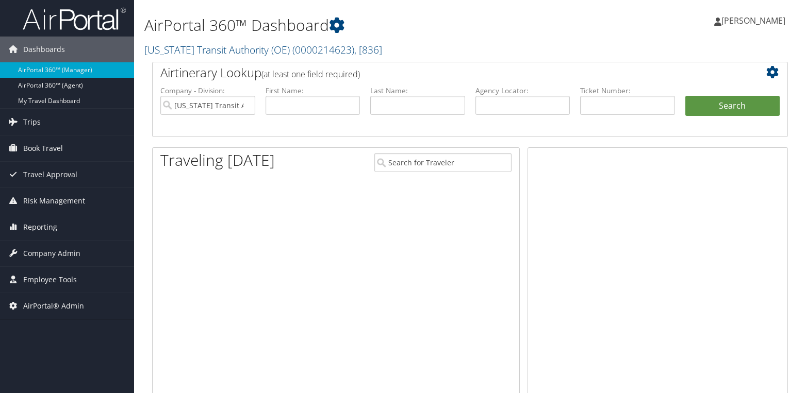 Image resolution: width=806 pixels, height=393 pixels. I want to click on span: (at least one field required), so click(310, 74).